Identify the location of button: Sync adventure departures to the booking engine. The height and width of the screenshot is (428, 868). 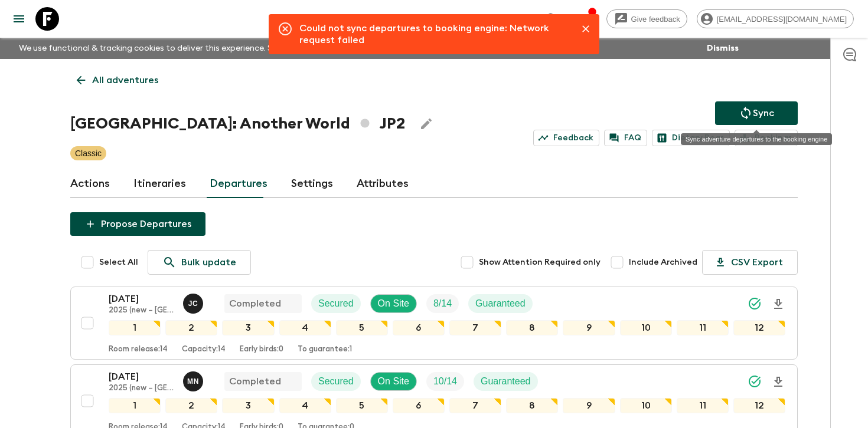
(756, 113).